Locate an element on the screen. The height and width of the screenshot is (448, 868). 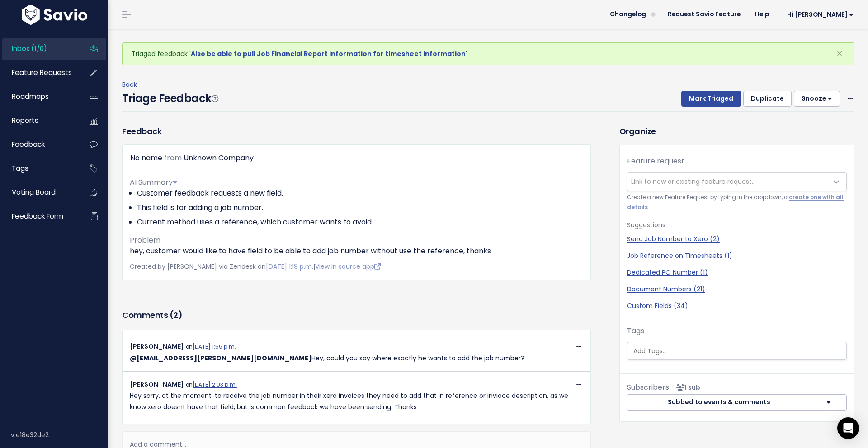
span: No name is located at coordinates (146, 157).